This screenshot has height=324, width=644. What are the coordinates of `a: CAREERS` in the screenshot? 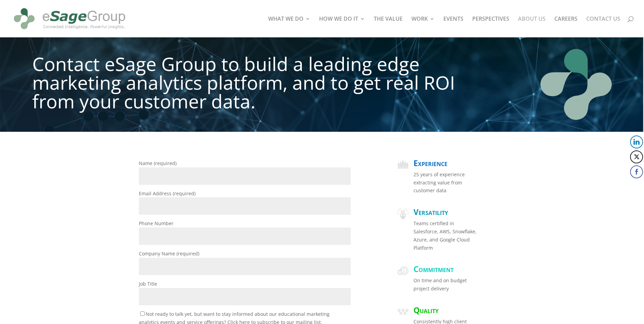 It's located at (566, 27).